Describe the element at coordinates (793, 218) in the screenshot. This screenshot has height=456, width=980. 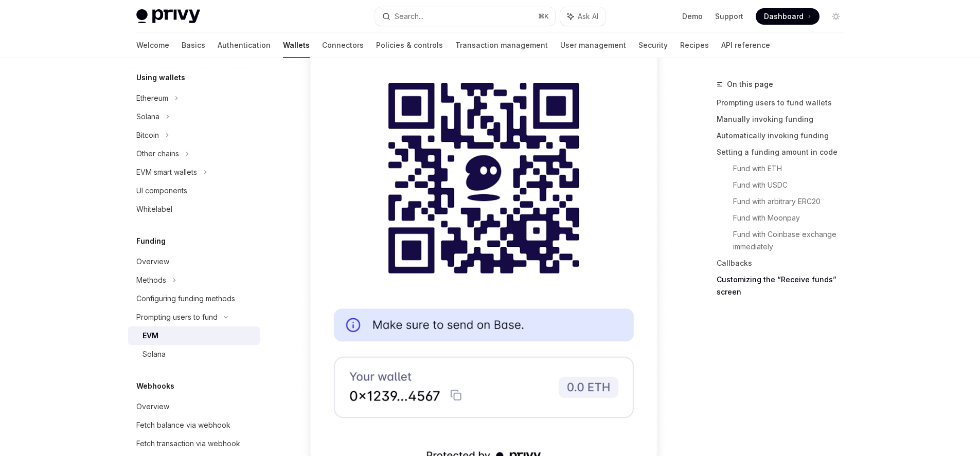
I see `a: Fund with Moonpay` at that location.